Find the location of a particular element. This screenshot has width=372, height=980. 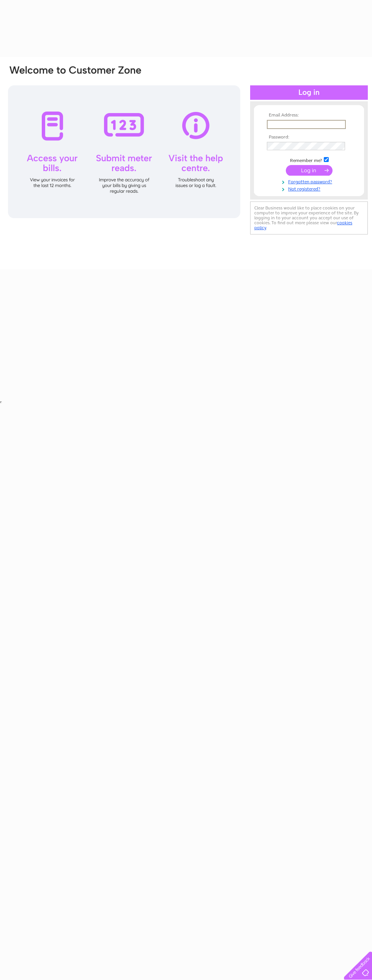

input: Submit is located at coordinates (309, 171).